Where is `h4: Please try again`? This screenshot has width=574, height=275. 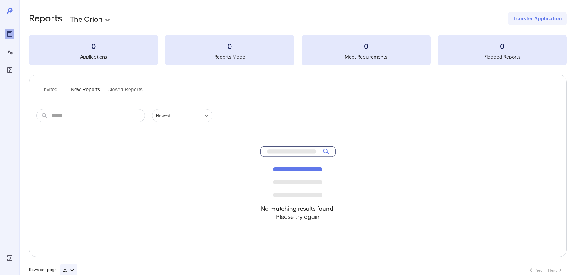
h4: Please try again is located at coordinates (298, 216).